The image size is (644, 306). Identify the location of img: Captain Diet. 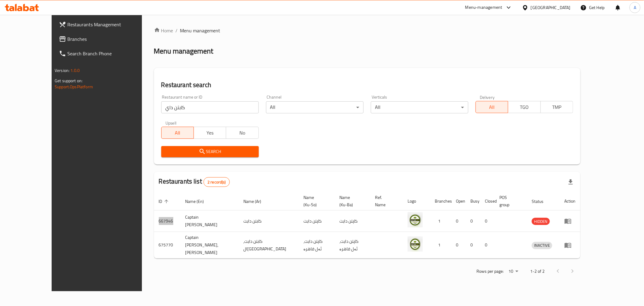
(415, 220).